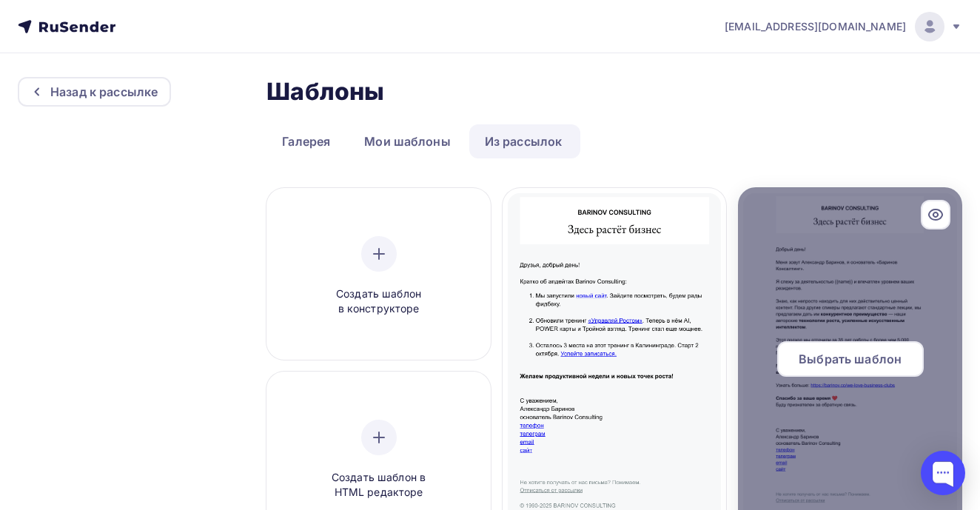  Describe the element at coordinates (408, 142) in the screenshot. I see `a: Мои шаблоны` at that location.